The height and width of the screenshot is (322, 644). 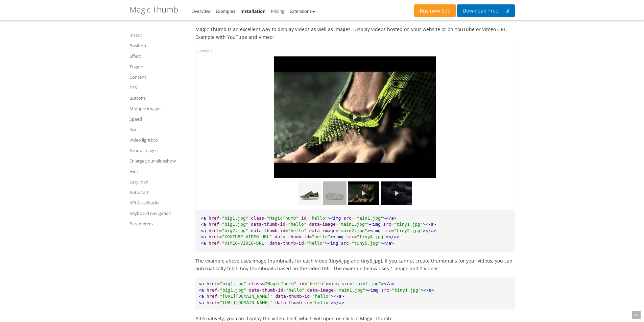 What do you see at coordinates (310, 193) in the screenshot?
I see `img: Magic Thumb - Integration Guide` at bounding box center [310, 193].